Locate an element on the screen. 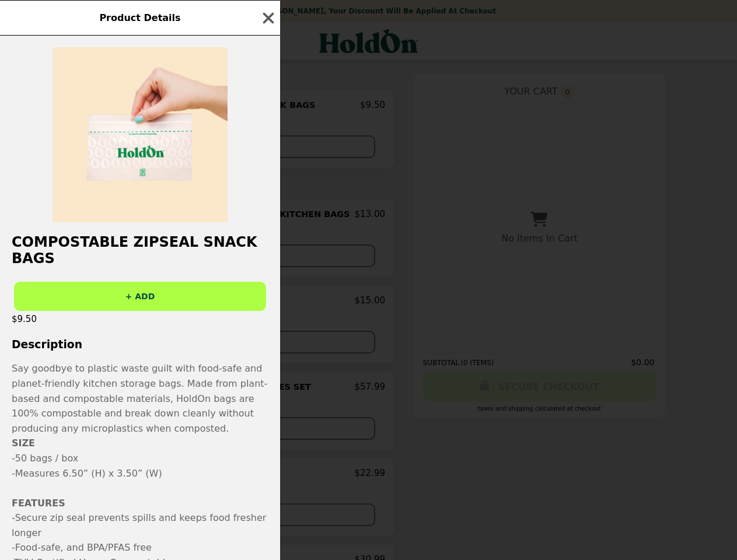 The height and width of the screenshot is (560, 737). p: Say goodbye to plastic waste guilt with food-safe and planet-friendly kitchen storage bags. Made ... is located at coordinates (140, 399).